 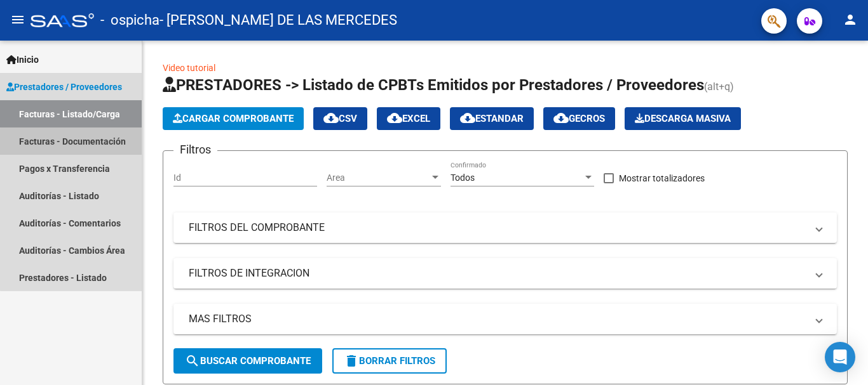 What do you see at coordinates (352, 361) in the screenshot?
I see `mat-icon: delete` at bounding box center [352, 361].